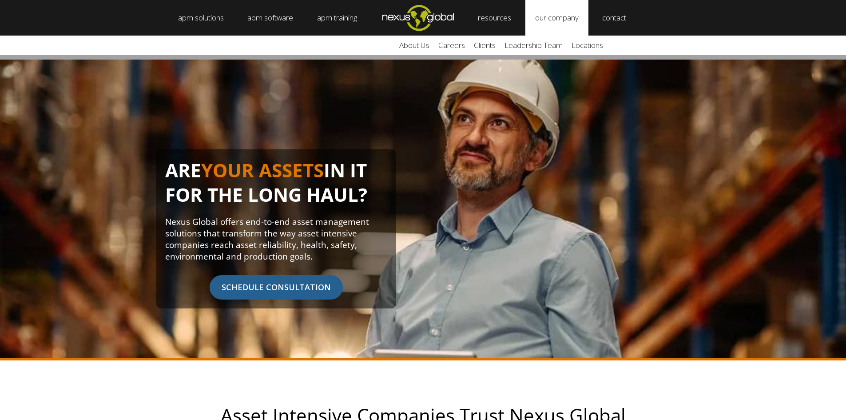 This screenshot has height=420, width=846. Describe the element at coordinates (533, 45) in the screenshot. I see `a: leadership team` at that location.